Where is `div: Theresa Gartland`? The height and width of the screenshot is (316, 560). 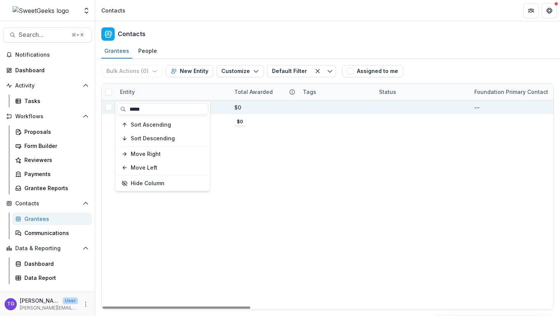 div: Theresa Gartland is located at coordinates (11, 304).